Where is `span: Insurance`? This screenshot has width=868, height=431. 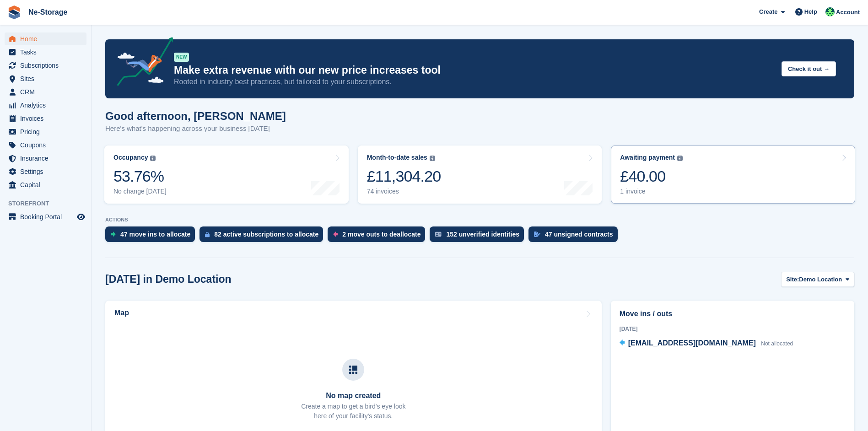 span: Insurance is located at coordinates (48, 159).